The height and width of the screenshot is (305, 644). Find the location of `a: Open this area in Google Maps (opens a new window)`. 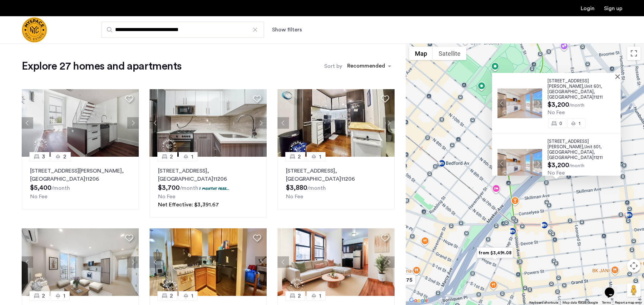

a: Open this area in Google Maps (opens a new window) is located at coordinates (419, 301).